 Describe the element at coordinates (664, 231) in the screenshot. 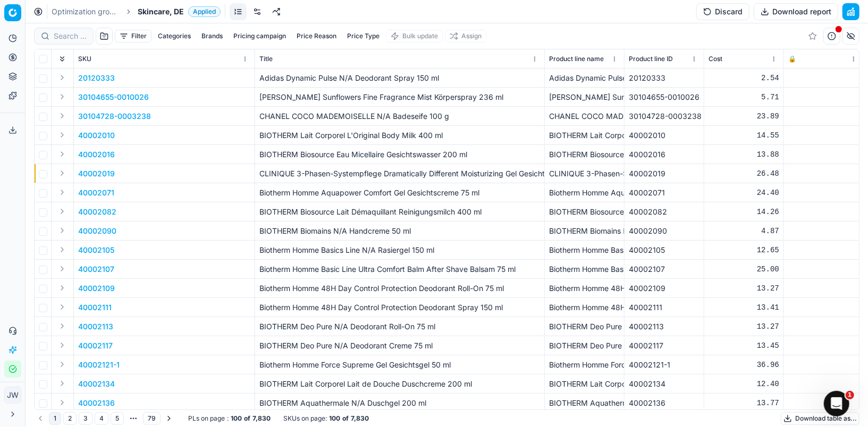

I see `div: 40002090` at that location.